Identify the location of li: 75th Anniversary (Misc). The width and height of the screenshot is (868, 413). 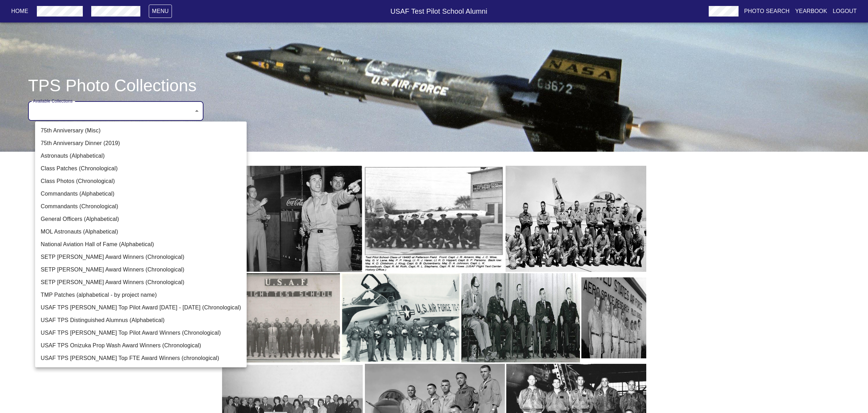
(141, 131).